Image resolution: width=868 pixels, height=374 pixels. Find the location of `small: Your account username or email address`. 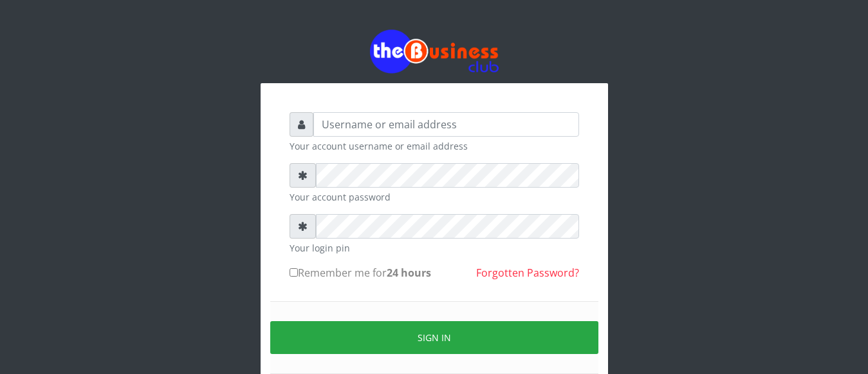

small: Your account username or email address is located at coordinates (434, 146).